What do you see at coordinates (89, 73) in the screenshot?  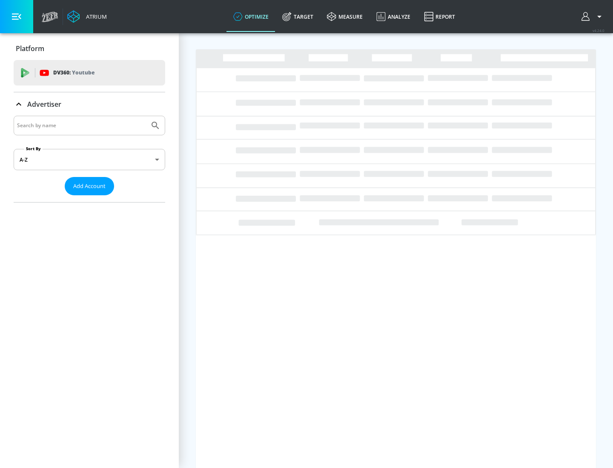 I see `div: DV360: Youtube` at bounding box center [89, 73].